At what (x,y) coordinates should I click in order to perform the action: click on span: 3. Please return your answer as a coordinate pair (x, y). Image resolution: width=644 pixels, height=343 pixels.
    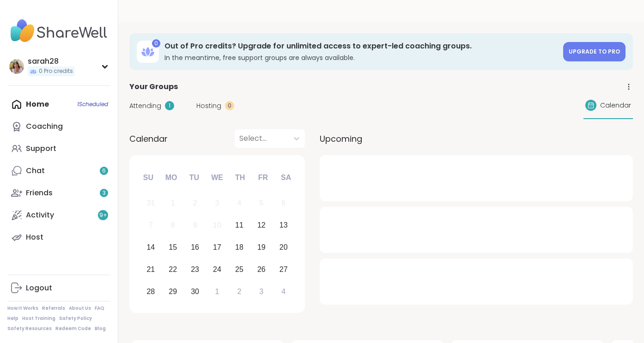
    Looking at the image, I should click on (104, 193).